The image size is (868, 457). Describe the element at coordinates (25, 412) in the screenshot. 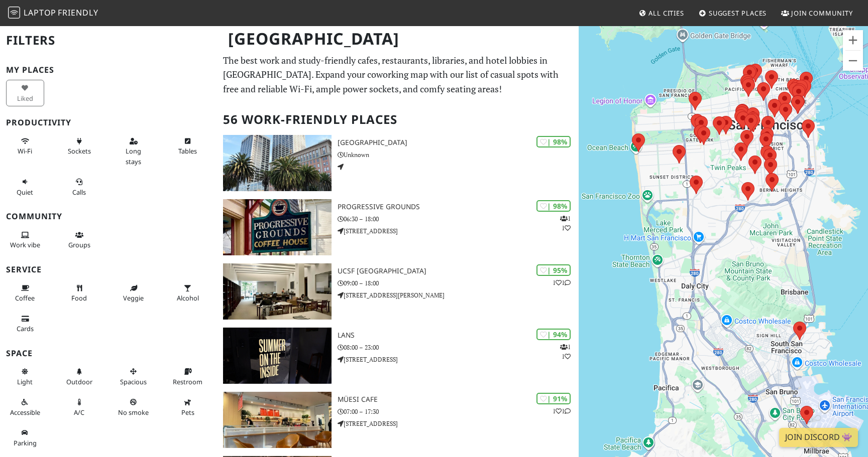

I see `span: Accessible` at that location.